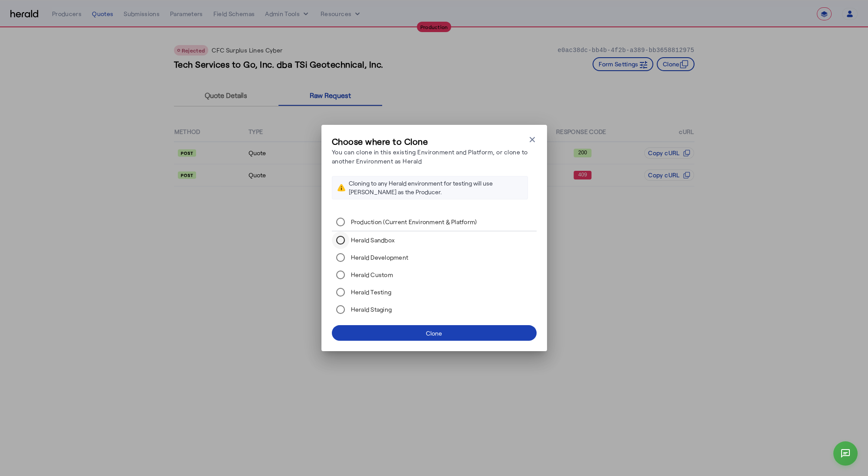 The image size is (868, 476). Describe the element at coordinates (429, 141) in the screenshot. I see `h3: Choose where to Clone` at that location.